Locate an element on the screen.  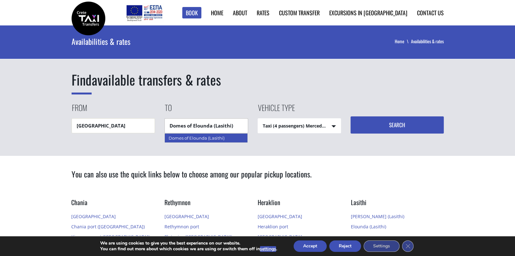
a: Heraklion port is located at coordinates (273, 226).